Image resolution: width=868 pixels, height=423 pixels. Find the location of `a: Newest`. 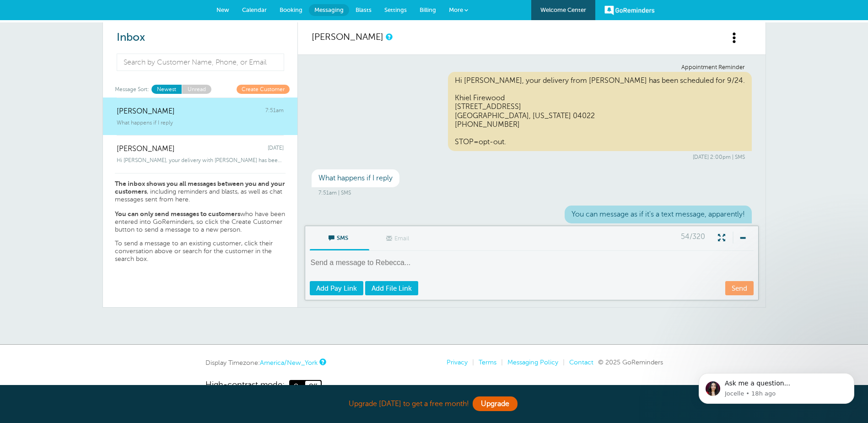

a: Newest is located at coordinates (166, 89).